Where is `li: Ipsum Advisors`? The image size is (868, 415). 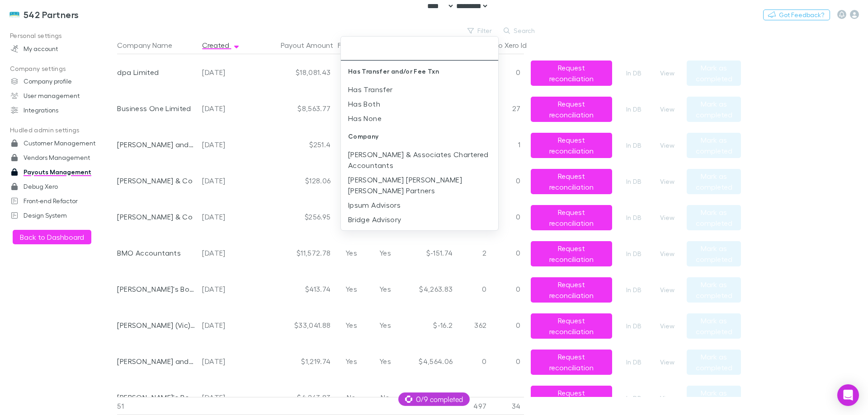
li: Ipsum Advisors is located at coordinates (419, 205).